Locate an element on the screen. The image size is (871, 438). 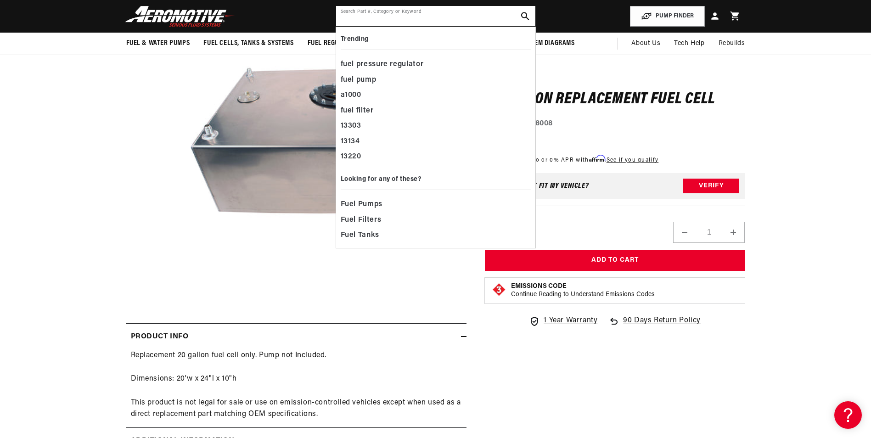
summary: Tech Help is located at coordinates (689, 44).